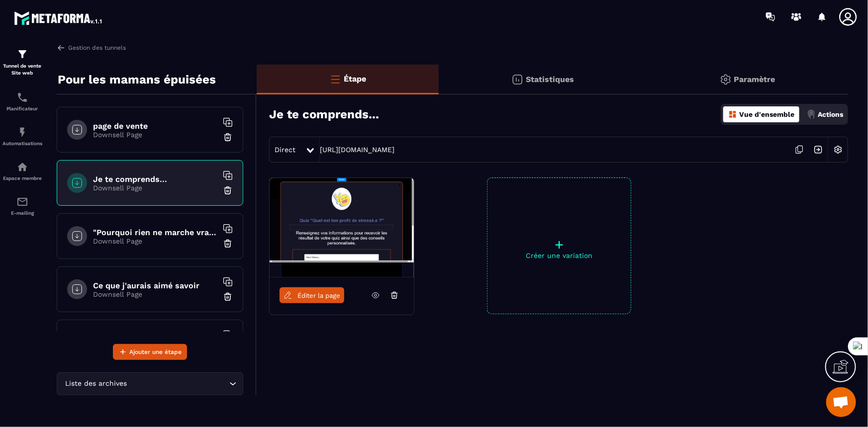 The height and width of the screenshot is (427, 868). Describe the element at coordinates (23, 213) in the screenshot. I see `p: E-mailing` at that location.